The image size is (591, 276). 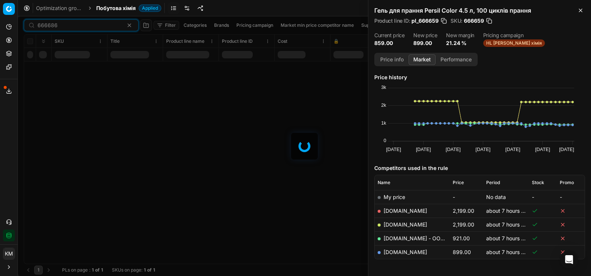 What do you see at coordinates (479, 168) in the screenshot?
I see `h5: Competitors used in the rule` at bounding box center [479, 168].